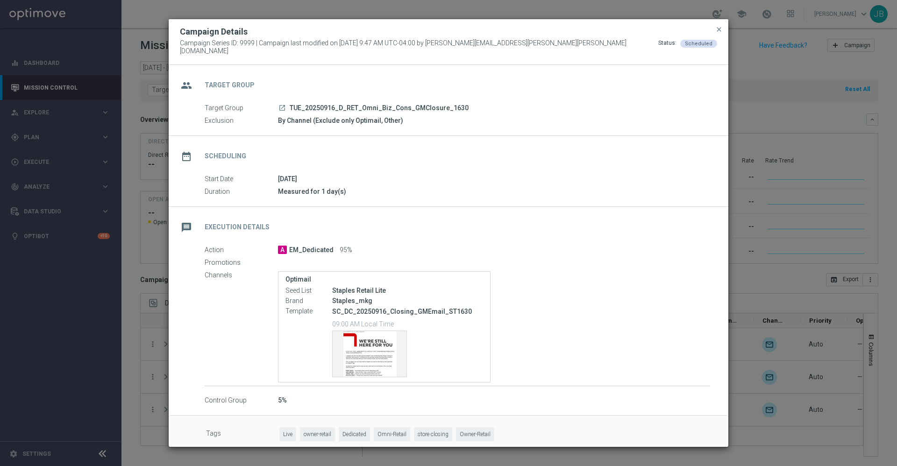 This screenshot has height=466, width=897. What do you see at coordinates (407, 312) in the screenshot?
I see `p: SC_DC_20250916_Closing_GMEmail_ST1630` at bounding box center [407, 312].